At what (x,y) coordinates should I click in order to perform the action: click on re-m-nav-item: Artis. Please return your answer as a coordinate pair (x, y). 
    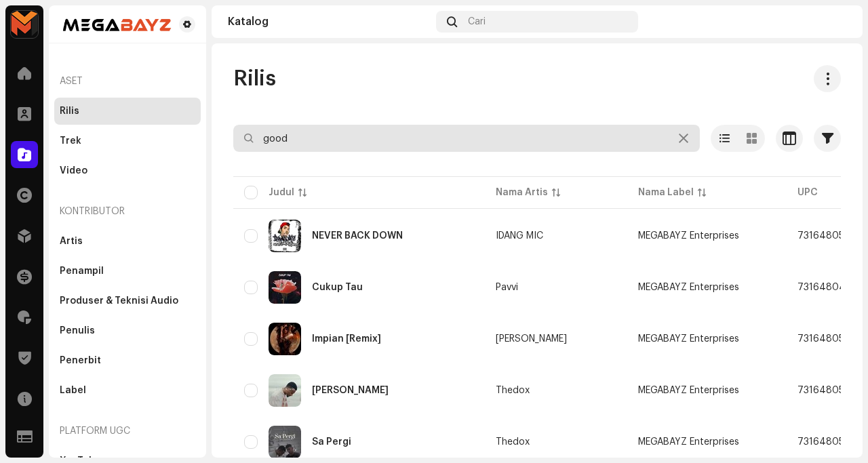
    Looking at the image, I should click on (127, 241).